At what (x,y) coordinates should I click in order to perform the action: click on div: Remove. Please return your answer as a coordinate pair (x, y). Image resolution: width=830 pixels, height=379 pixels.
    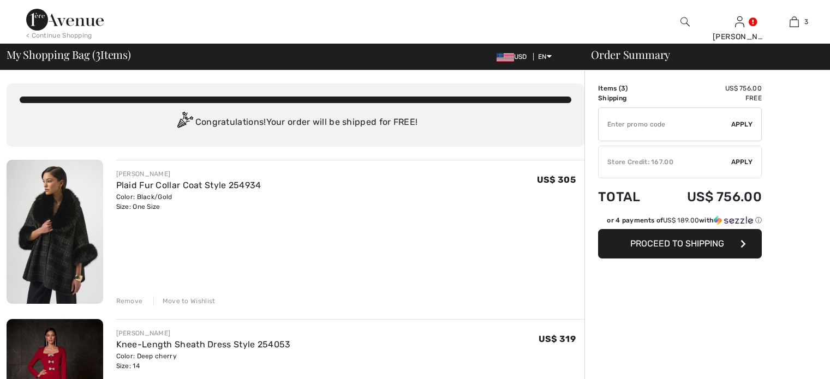
    Looking at the image, I should click on (129, 301).